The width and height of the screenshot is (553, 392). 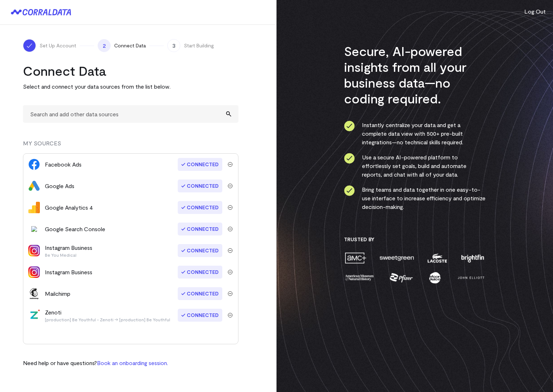 What do you see at coordinates (75, 229) in the screenshot?
I see `div: Google Search Console` at bounding box center [75, 229].